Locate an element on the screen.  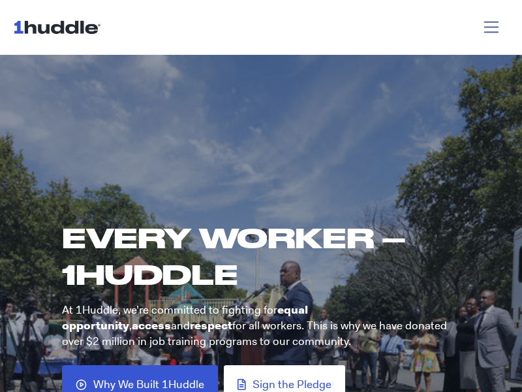
strong: respect is located at coordinates (211, 325).